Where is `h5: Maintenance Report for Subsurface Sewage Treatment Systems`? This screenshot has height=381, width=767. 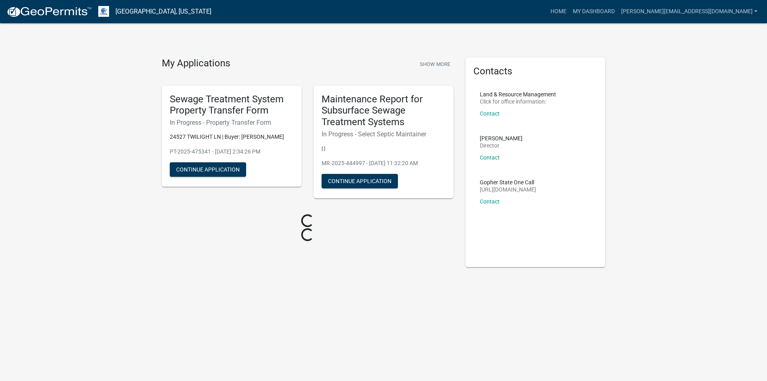
h5: Maintenance Report for Subsurface Sewage Treatment Systems is located at coordinates (384, 111).